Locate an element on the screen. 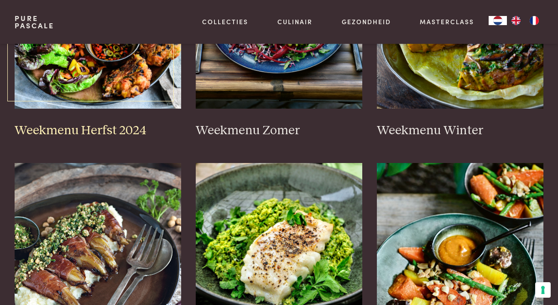  a: Culinair is located at coordinates (295, 21).